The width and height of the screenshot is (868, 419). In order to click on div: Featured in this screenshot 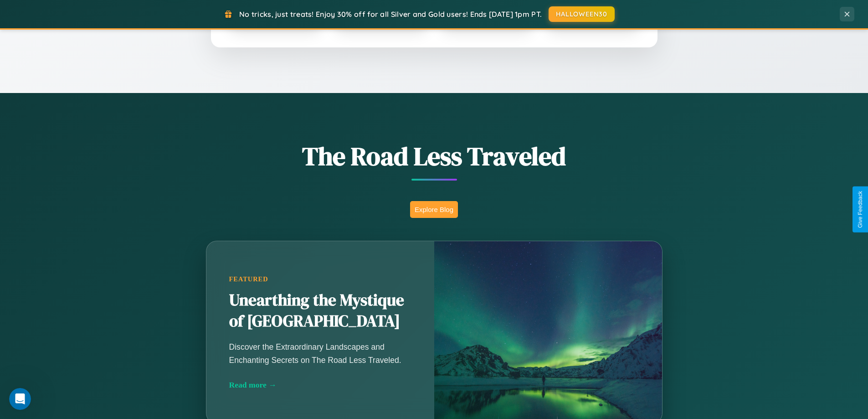, I will do `click(321, 279)`.